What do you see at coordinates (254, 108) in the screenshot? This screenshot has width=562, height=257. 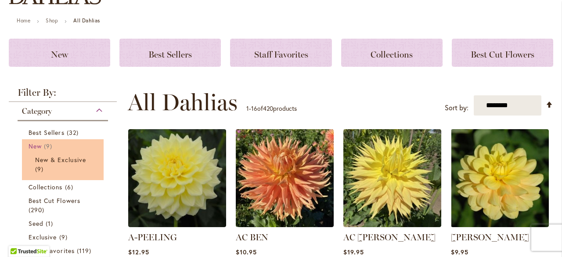 I see `span: 16` at bounding box center [254, 108].